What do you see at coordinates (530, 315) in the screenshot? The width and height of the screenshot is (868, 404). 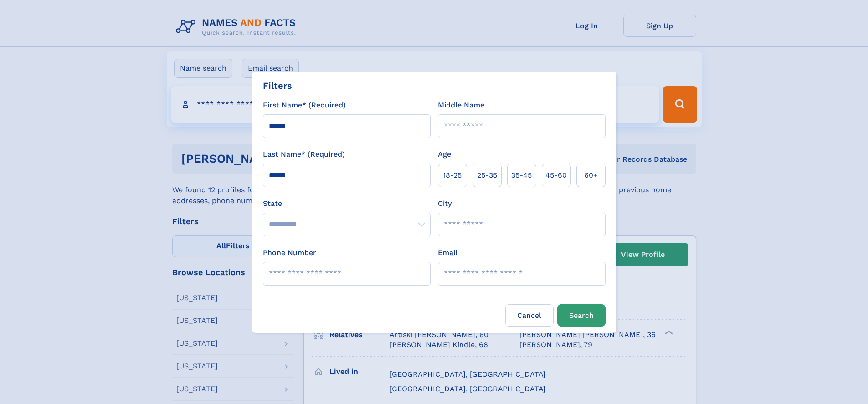 I see `label: Cancel` at bounding box center [530, 315].